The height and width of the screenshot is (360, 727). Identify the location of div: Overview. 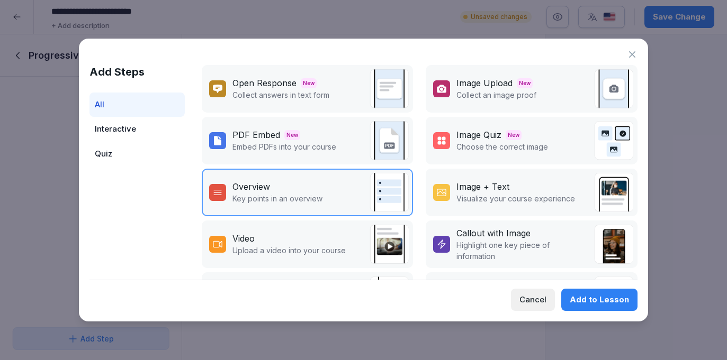
(251, 187).